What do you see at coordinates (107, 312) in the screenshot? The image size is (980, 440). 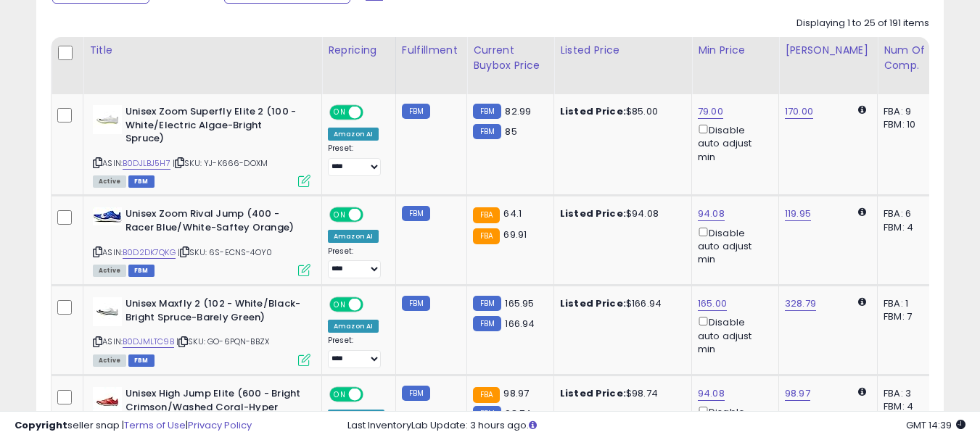 I see `img: 21ZYW2ArxAL._SL40_.jpg` at bounding box center [107, 312].